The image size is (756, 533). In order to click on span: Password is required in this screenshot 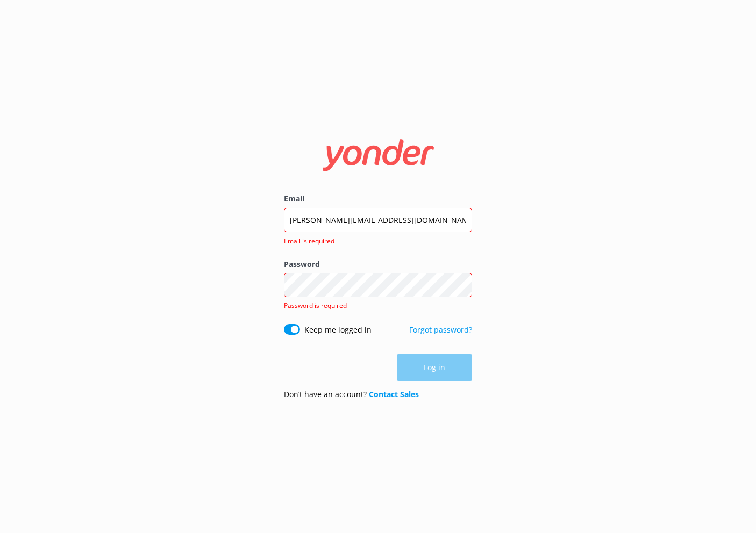, I will do `click(315, 305)`.